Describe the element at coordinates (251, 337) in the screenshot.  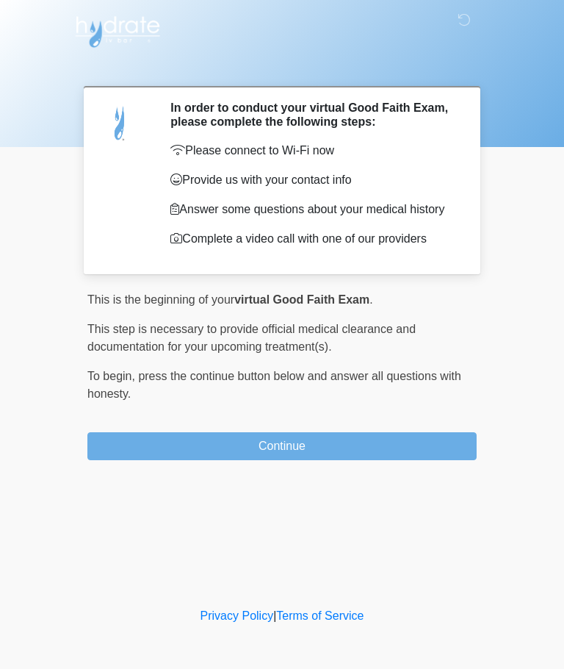
I see `span: This step is necessary to provide official medical clearance and documentation for your upcoming ...` at that location.